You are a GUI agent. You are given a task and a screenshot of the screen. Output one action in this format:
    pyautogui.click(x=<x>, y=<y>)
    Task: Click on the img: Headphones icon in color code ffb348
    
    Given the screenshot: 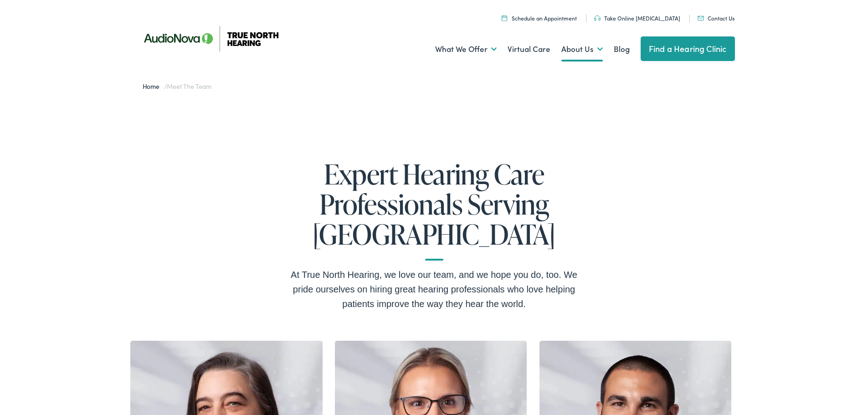 What is the action you would take?
    pyautogui.click(x=598, y=18)
    